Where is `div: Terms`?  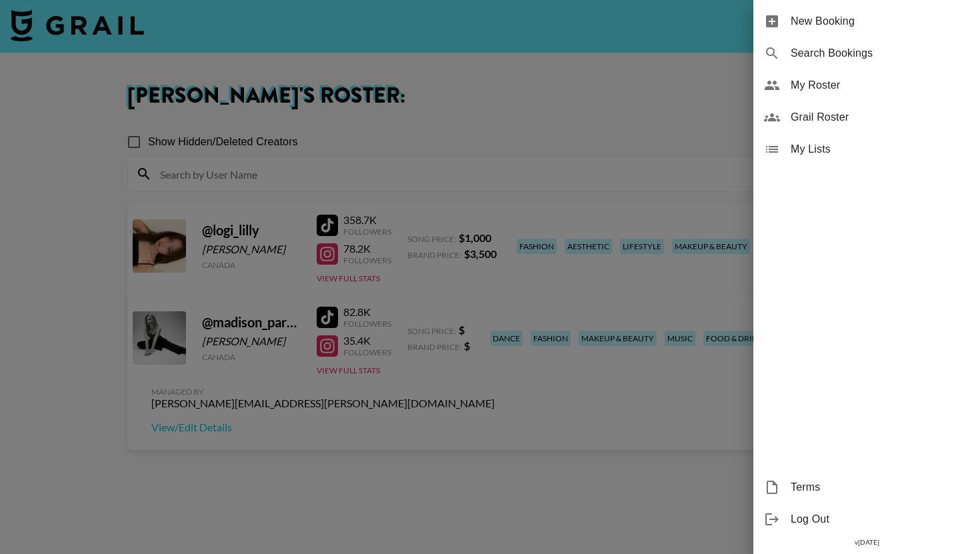
div: Terms is located at coordinates (867, 487).